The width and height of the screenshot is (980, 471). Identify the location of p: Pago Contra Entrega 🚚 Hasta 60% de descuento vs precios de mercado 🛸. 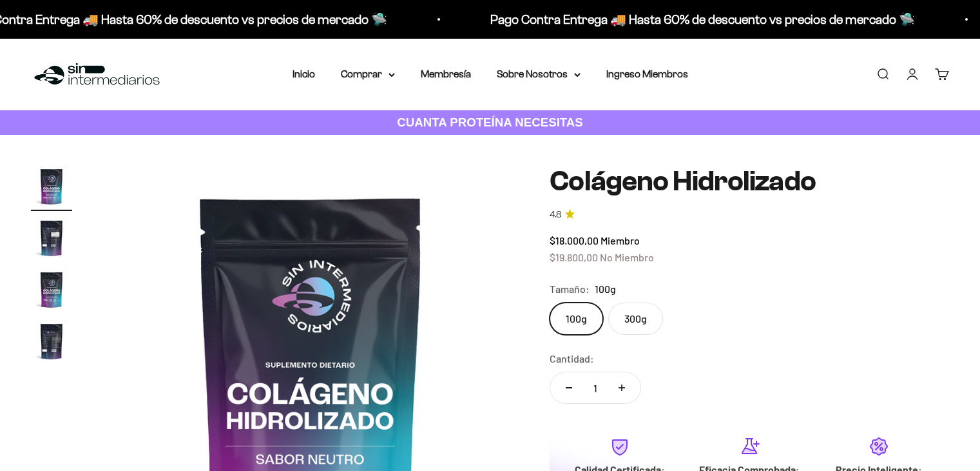
(693, 19).